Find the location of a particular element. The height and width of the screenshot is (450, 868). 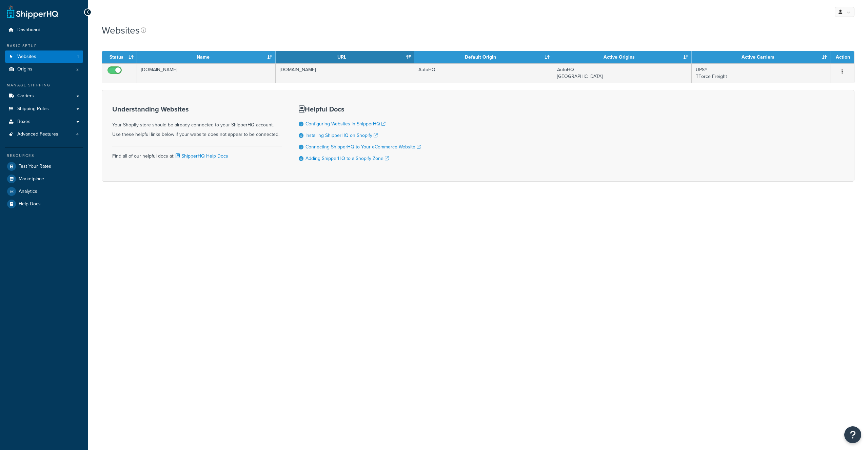

h3: Helpful Docs is located at coordinates (360, 109).